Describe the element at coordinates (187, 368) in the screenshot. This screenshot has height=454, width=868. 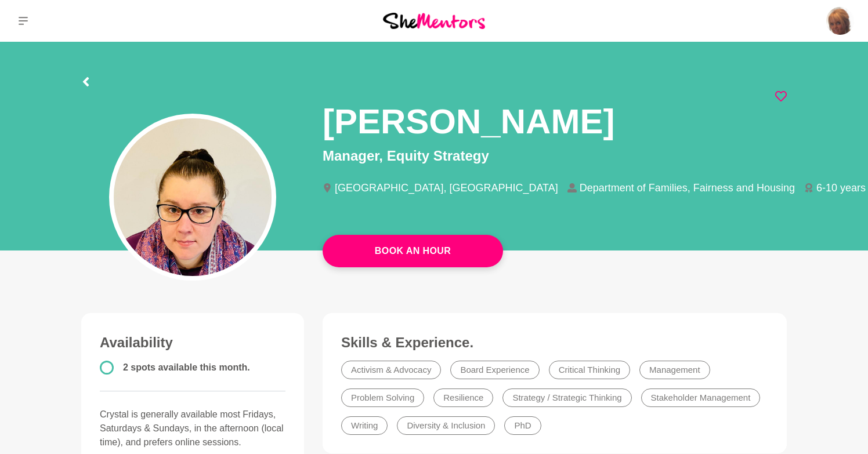
I see `span: 2 spots available this month.` at that location.